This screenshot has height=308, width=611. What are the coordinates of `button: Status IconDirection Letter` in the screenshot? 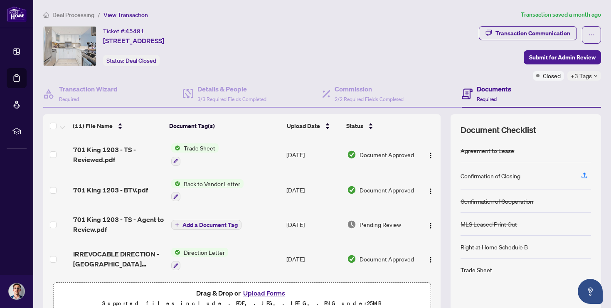 It's located at (199, 259).